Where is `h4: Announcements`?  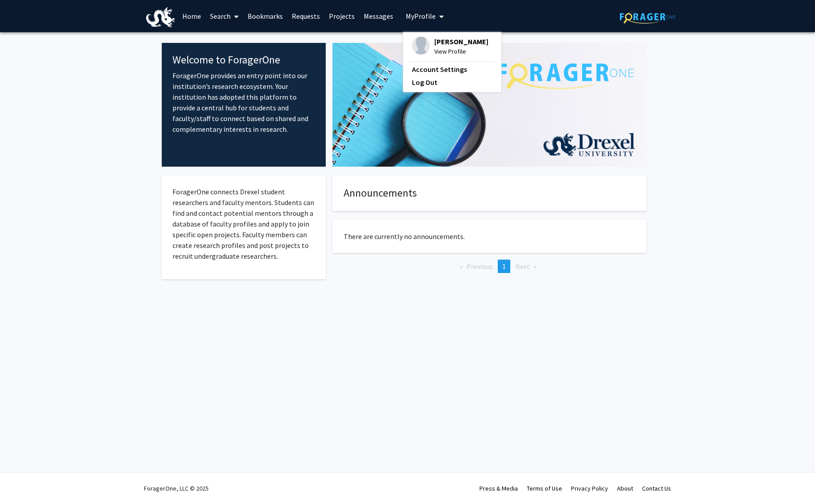 h4: Announcements is located at coordinates (489, 193).